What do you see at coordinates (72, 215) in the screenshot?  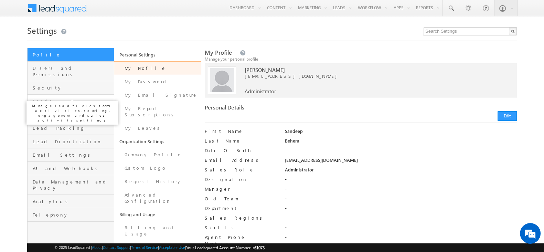 I see `span: Telephony` at bounding box center [72, 215].